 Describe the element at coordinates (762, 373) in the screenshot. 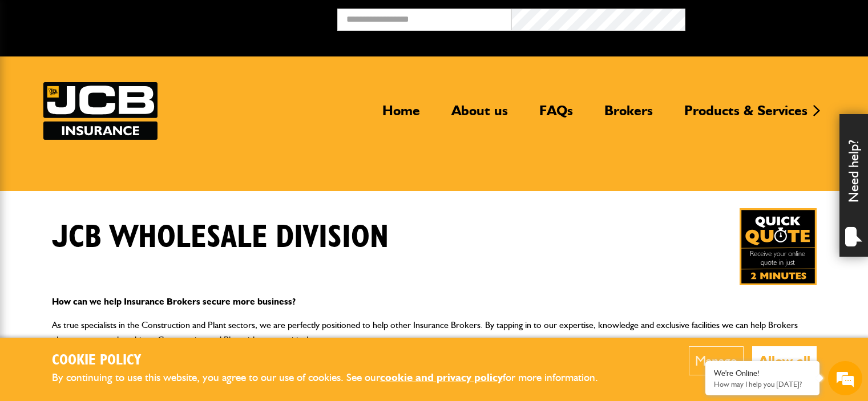

I see `div: We're Online!` at that location.